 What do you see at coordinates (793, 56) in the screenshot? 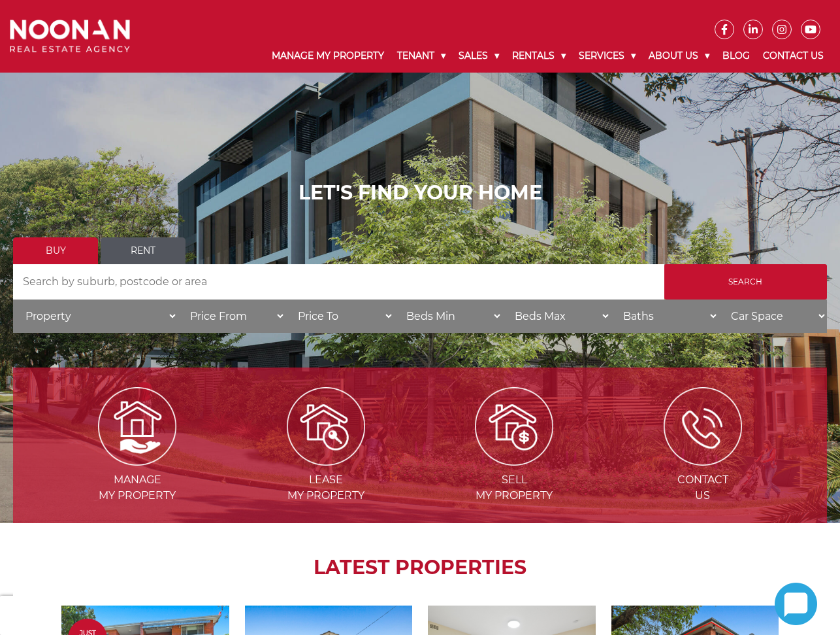
I see `a: Contact Us` at bounding box center [793, 56].